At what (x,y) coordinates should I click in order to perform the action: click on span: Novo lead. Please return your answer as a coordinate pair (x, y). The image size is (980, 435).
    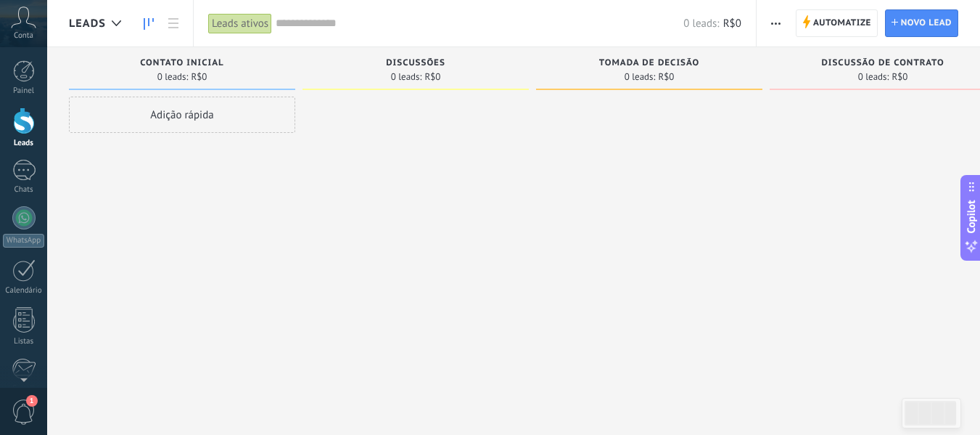
    Looking at the image, I should click on (926, 23).